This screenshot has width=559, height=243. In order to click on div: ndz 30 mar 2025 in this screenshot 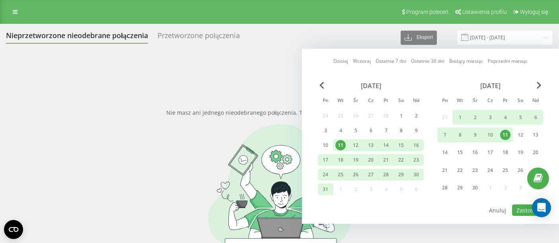, I will do `click(416, 175)`.